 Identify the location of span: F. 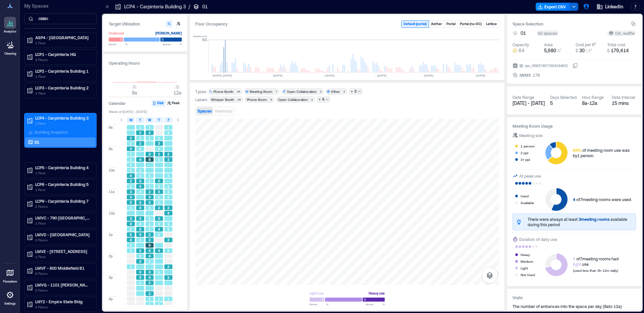
(168, 120).